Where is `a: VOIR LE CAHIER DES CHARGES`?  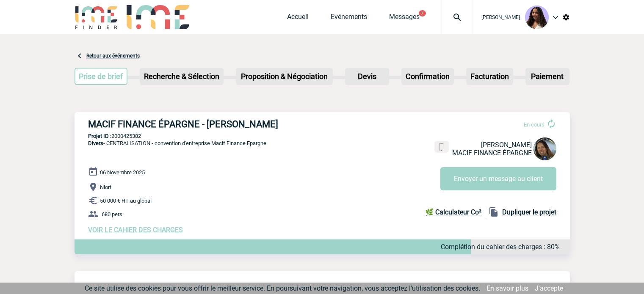 a: VOIR LE CAHIER DES CHARGES is located at coordinates (136, 230).